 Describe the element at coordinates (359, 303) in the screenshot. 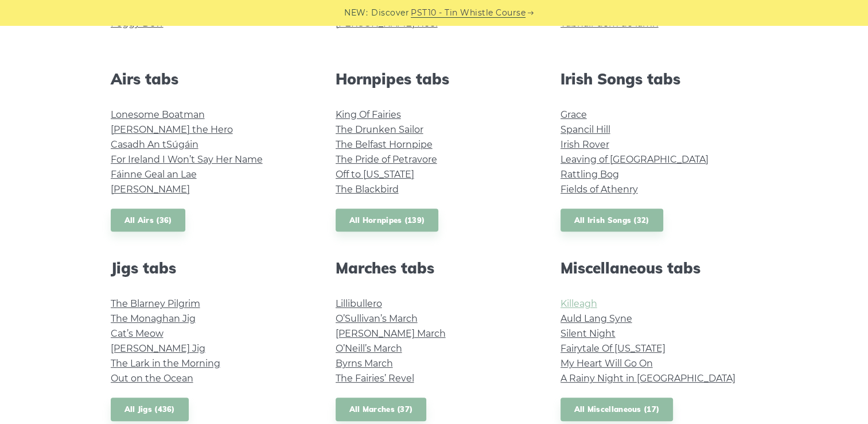

I see `a: Lillibullero` at that location.